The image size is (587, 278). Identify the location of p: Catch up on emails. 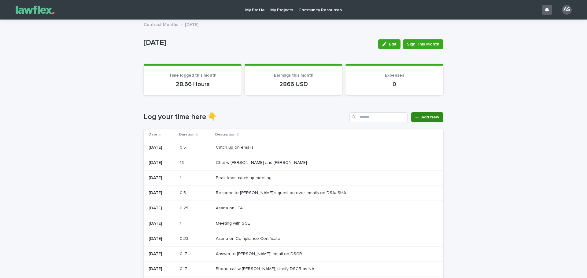
(235, 147).